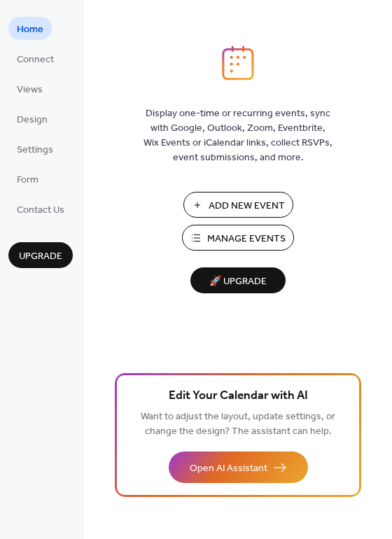 Image resolution: width=392 pixels, height=539 pixels. I want to click on span: Want to adjust the layout, update settings, or change the design? The assistant can help., so click(238, 424).